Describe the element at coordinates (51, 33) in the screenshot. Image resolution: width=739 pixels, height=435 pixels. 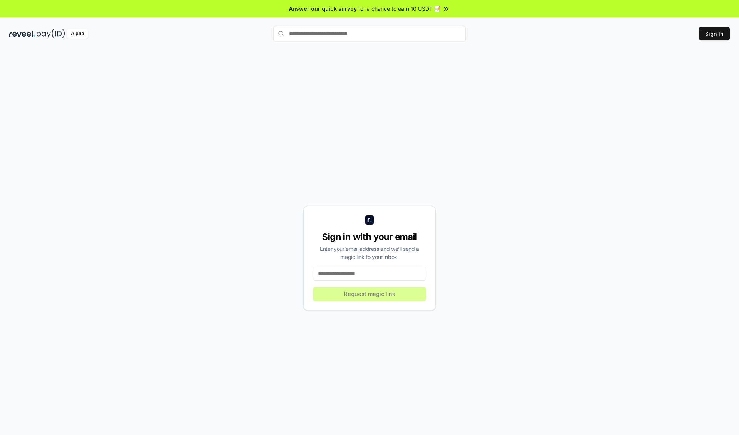
I see `img: pay_id` at that location.